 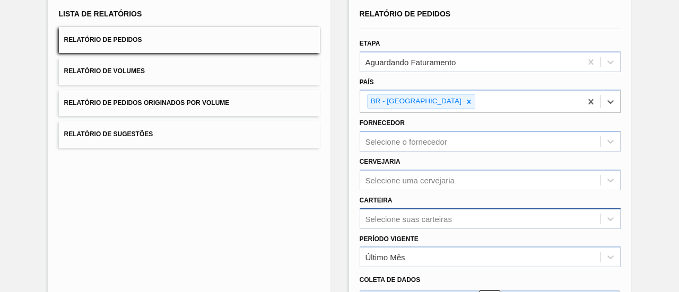 What do you see at coordinates (100, 14) in the screenshot?
I see `font: Lista de Relatórios` at bounding box center [100, 14].